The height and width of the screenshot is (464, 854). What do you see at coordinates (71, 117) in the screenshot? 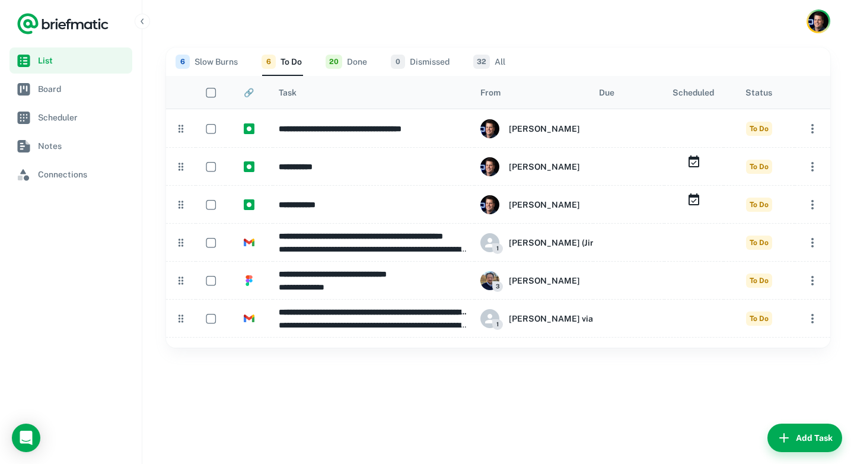
I see `a: Scheduler` at bounding box center [71, 117].